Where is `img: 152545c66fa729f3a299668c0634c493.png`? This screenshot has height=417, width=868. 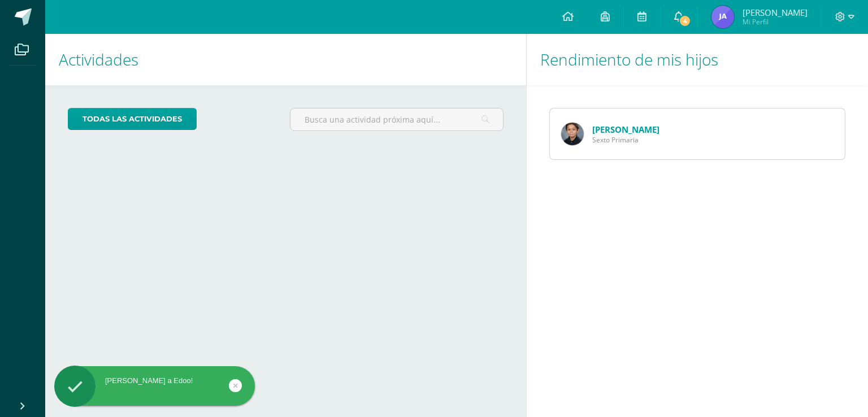
img: 152545c66fa729f3a299668c0634c493.png is located at coordinates (723, 17).